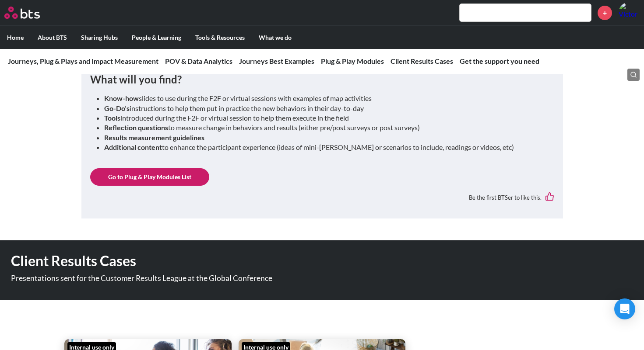 The width and height of the screenshot is (644, 350). I want to click on strong: Tools, so click(112, 118).